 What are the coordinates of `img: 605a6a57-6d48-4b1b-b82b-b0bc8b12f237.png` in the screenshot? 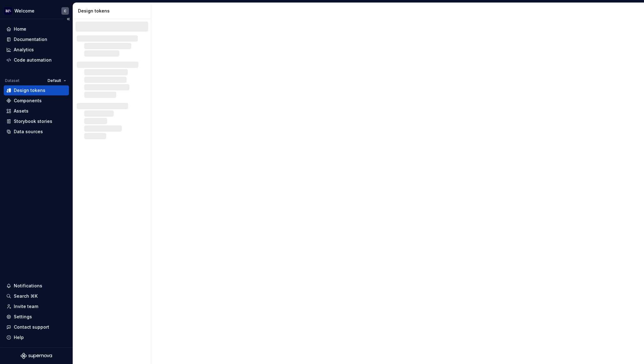 It's located at (8, 11).